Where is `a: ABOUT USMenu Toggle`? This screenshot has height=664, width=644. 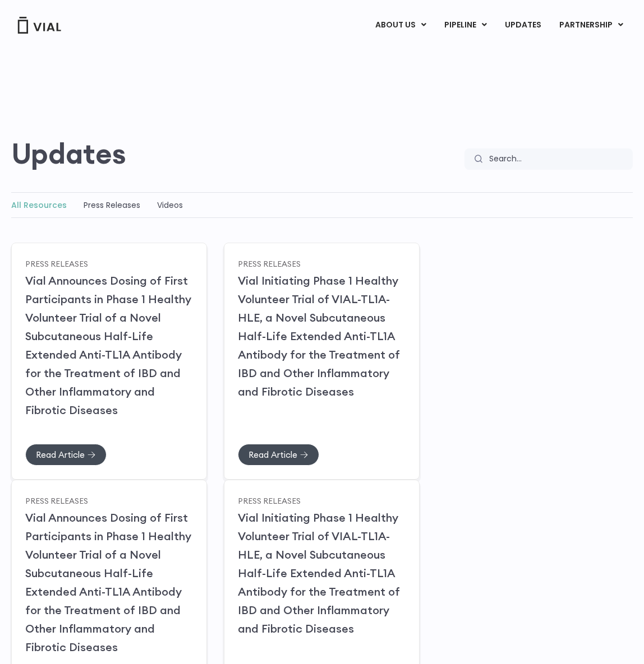 a: ABOUT USMenu Toggle is located at coordinates (400, 25).